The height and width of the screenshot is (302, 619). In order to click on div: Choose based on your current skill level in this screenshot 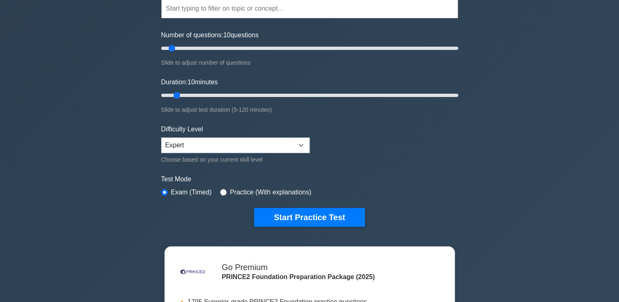, I will do `click(235, 160)`.